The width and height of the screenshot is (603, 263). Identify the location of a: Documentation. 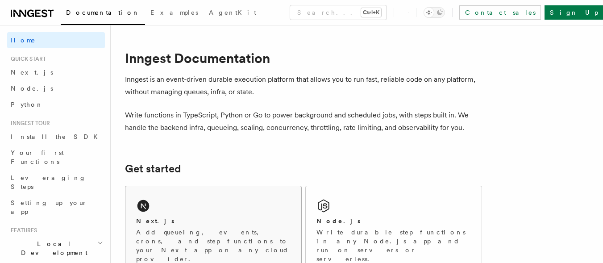
(103, 14).